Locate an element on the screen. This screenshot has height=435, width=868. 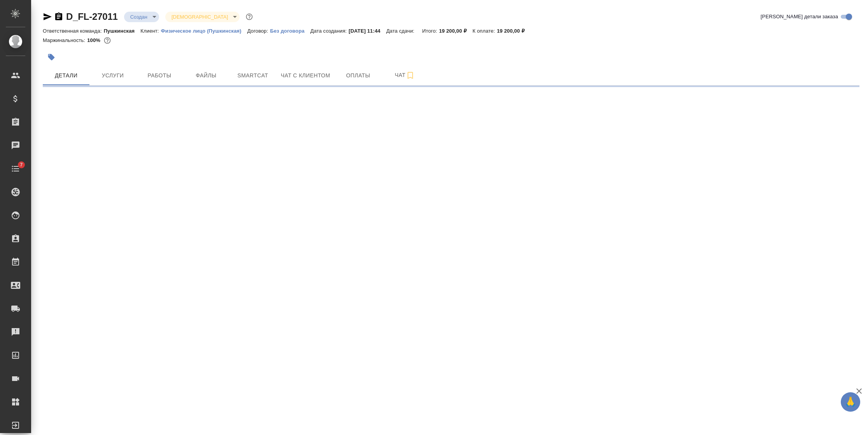
p: Пушкинская is located at coordinates (122, 31).